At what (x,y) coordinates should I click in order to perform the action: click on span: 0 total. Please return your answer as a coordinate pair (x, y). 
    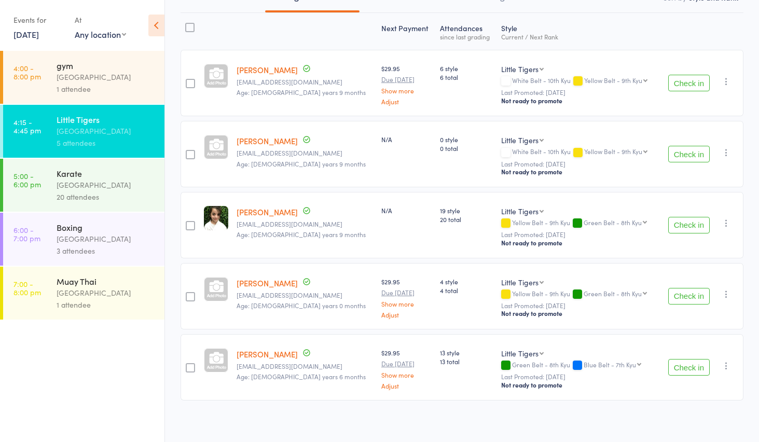
    Looking at the image, I should click on (466, 148).